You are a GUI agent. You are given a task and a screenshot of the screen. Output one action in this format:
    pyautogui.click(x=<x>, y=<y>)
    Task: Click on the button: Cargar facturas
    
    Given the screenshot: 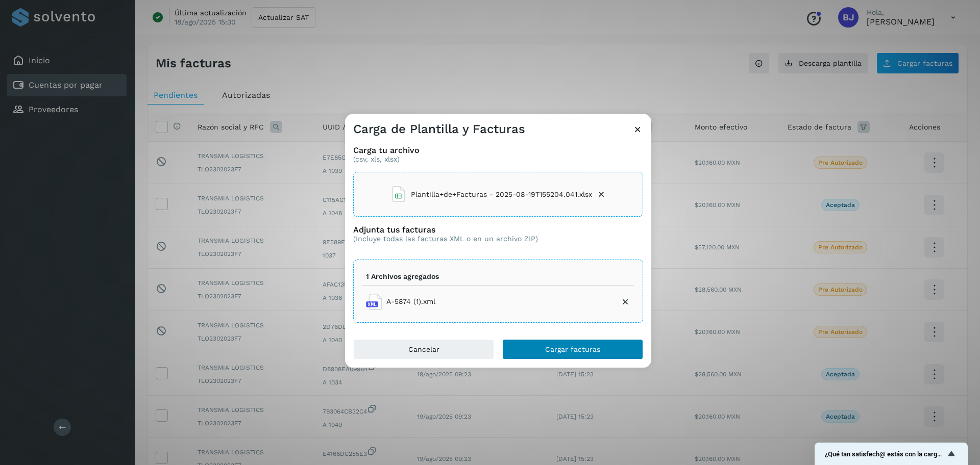 What is the action you would take?
    pyautogui.click(x=573, y=350)
    